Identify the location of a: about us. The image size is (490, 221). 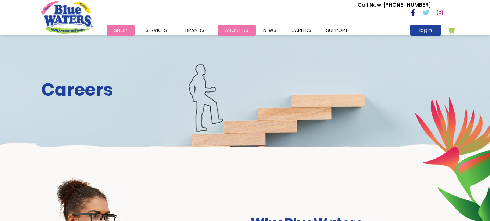
(237, 30).